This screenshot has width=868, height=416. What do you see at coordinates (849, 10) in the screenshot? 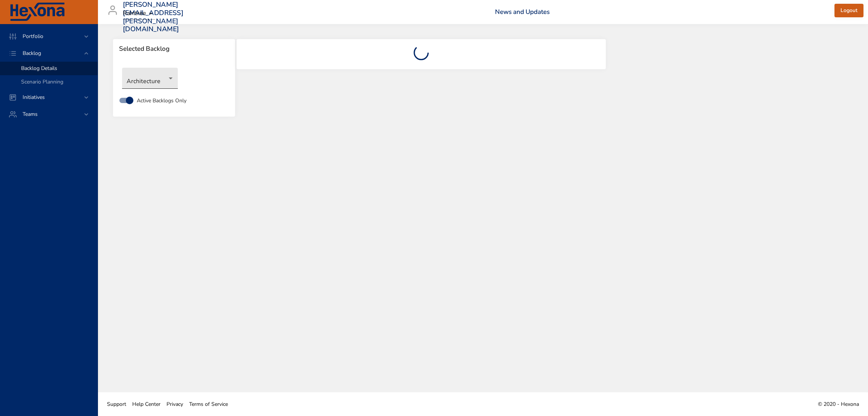
I see `span: Logout` at bounding box center [849, 10].